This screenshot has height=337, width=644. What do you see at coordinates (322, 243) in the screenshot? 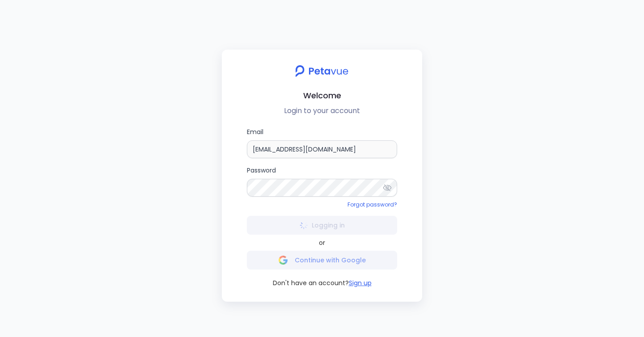
I see `span: or` at bounding box center [322, 243].